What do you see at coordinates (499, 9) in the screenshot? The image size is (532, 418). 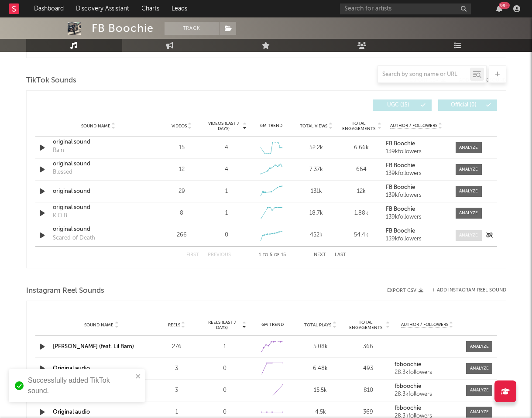 I see `button: 99+` at bounding box center [499, 9].